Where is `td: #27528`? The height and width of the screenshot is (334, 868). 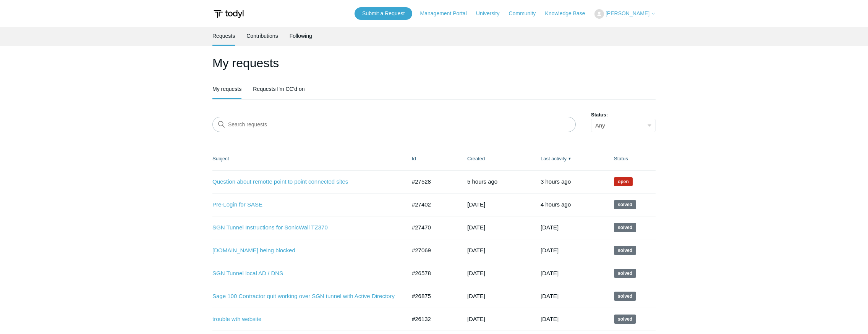
td: #27528 is located at coordinates (432, 182).